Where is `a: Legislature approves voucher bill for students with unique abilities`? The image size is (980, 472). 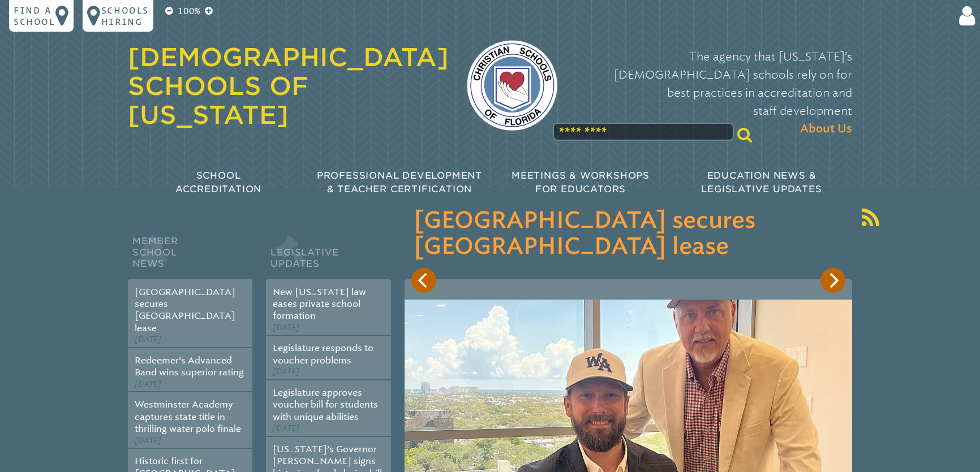 a: Legislature approves voucher bill for students with unique abilities is located at coordinates (325, 405).